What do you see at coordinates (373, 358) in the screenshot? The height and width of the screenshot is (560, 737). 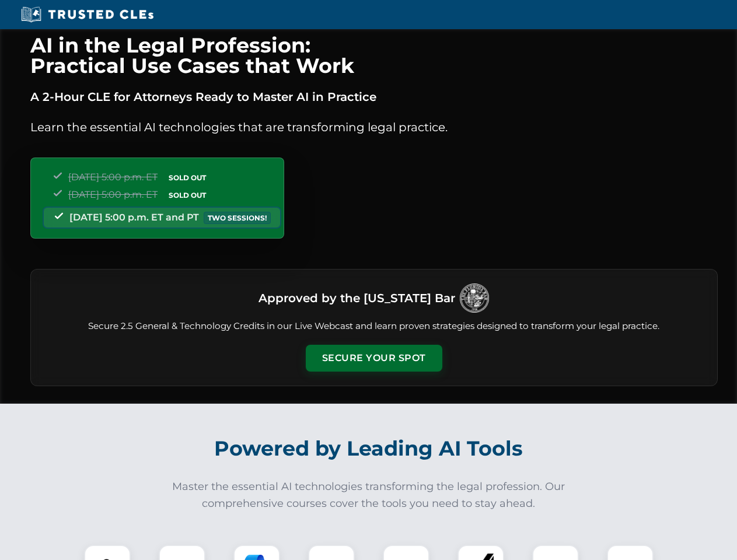 I see `button: Secure Your Spot` at bounding box center [373, 358].